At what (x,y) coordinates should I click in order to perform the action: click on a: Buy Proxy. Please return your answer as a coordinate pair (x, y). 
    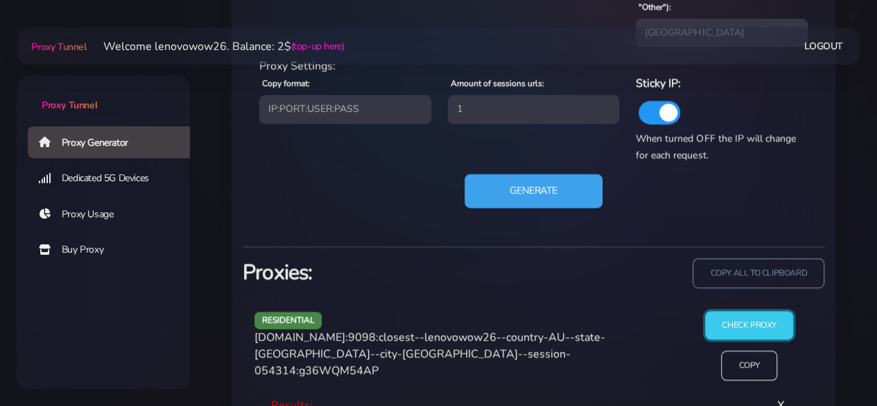
    Looking at the image, I should click on (114, 250).